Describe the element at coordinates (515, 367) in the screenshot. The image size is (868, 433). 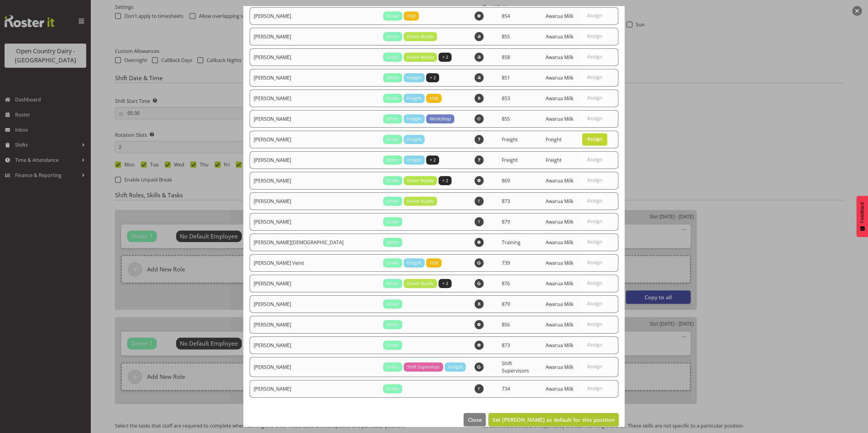
I see `span: Shift Supervisors` at that location.